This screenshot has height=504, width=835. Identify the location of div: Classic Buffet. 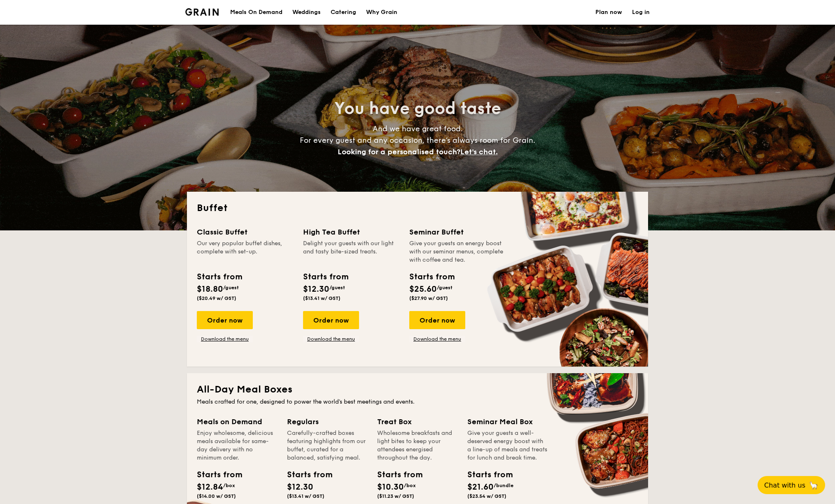
(245, 232).